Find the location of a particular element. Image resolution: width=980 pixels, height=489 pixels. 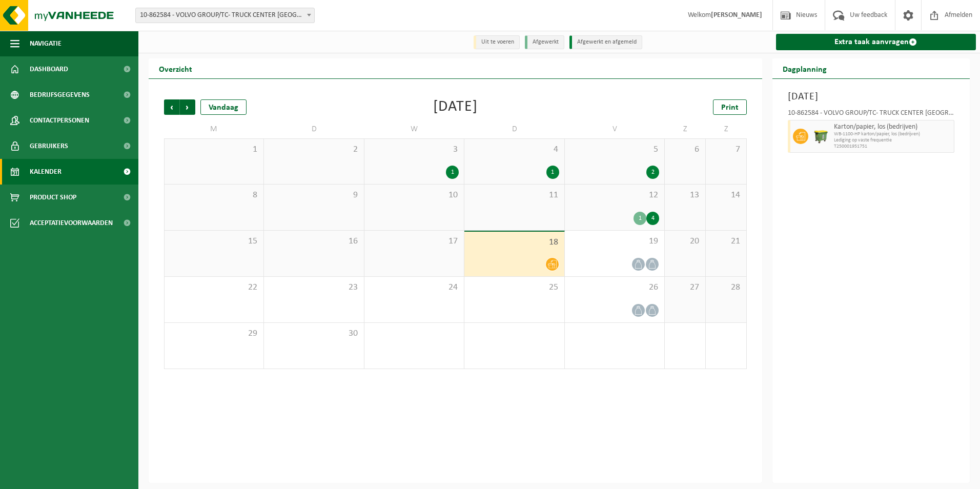

span: 19 is located at coordinates (615, 242).